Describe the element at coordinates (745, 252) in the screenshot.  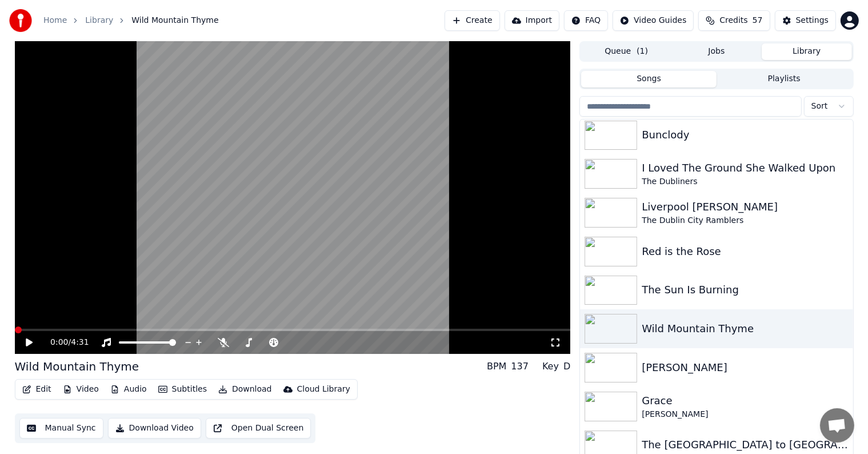
I see `div: Red is the Rose` at that location.